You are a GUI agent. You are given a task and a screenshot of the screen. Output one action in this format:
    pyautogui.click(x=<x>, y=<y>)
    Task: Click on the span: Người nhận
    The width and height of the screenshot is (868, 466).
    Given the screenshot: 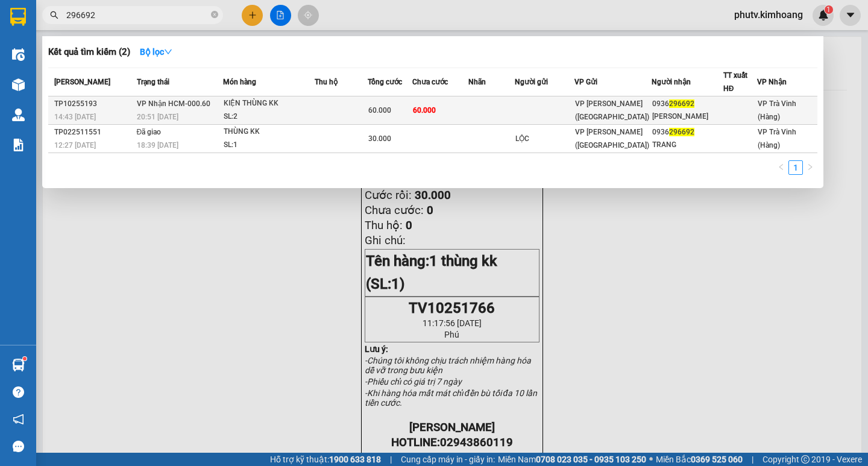 What is the action you would take?
    pyautogui.click(x=671, y=82)
    